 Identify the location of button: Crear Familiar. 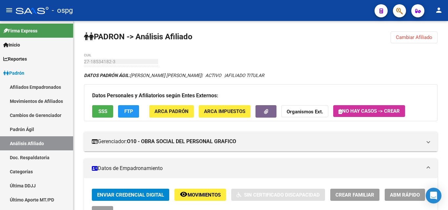
(355, 195).